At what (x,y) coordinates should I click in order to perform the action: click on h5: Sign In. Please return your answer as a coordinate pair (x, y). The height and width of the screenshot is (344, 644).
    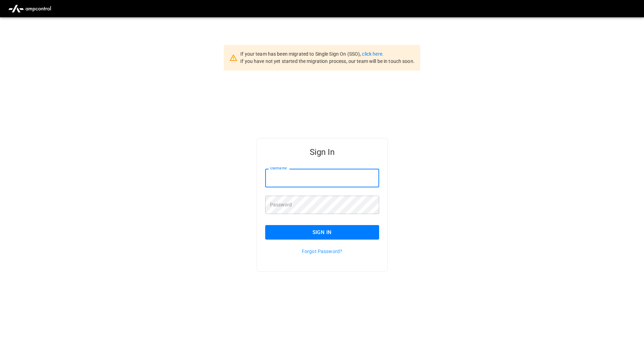
    Looking at the image, I should click on (322, 152).